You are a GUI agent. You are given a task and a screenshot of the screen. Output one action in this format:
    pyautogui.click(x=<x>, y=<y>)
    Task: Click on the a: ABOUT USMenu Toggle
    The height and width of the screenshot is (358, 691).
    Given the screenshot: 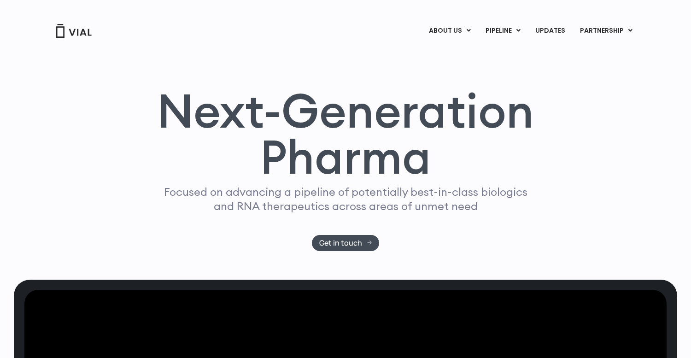 What is the action you would take?
    pyautogui.click(x=449, y=31)
    